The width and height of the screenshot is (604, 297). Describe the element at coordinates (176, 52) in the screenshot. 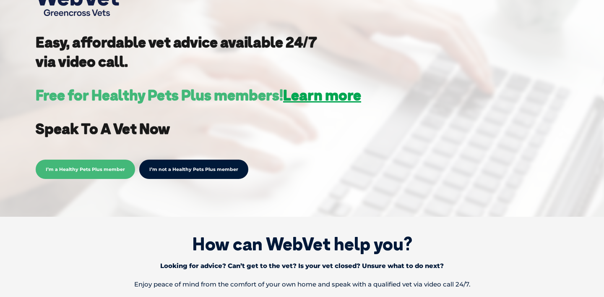

I see `strong: Easy, affordable vet advice available 24/7 via video call.` at that location.